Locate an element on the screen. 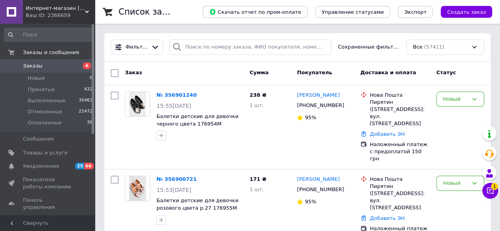  div: Ваш ID: 2366659 is located at coordinates (60, 15).